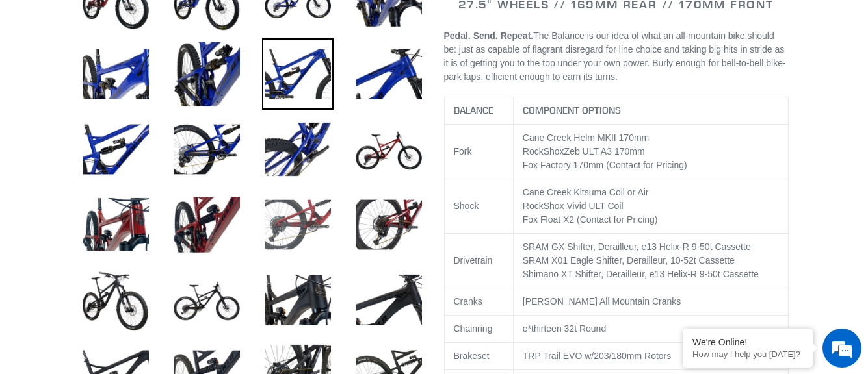  What do you see at coordinates (650, 151) in the screenshot?
I see `td: RockShox mm Fox Factory 170mm (Contact for Pricing)` at bounding box center [650, 151].